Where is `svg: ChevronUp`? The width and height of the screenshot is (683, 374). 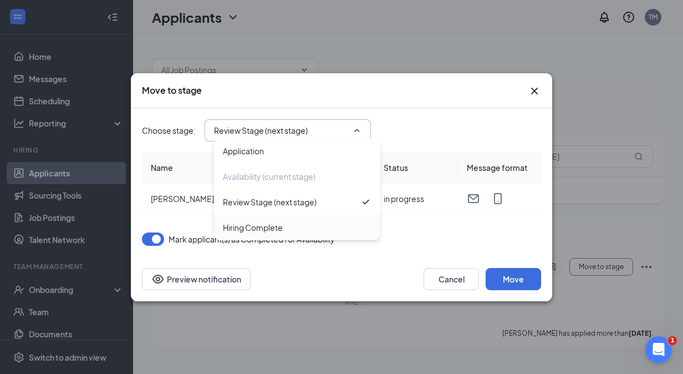 svg: ChevronUp is located at coordinates (357, 130).